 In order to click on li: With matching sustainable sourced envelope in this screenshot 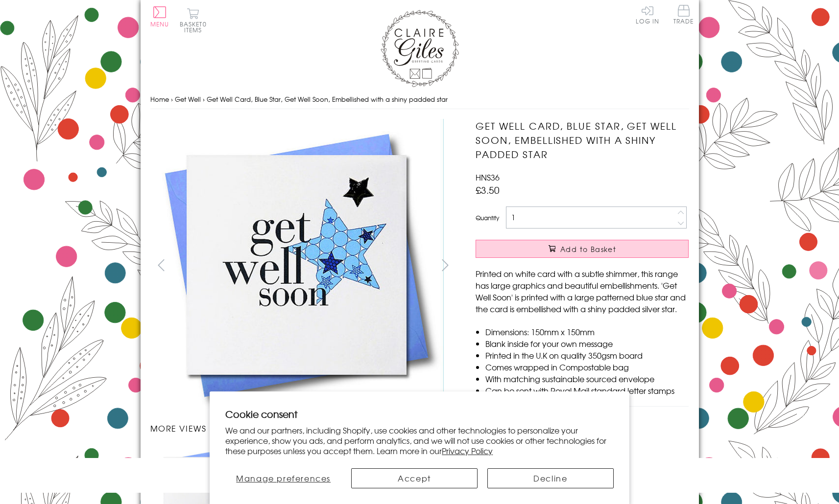, I will do `click(587, 379)`.